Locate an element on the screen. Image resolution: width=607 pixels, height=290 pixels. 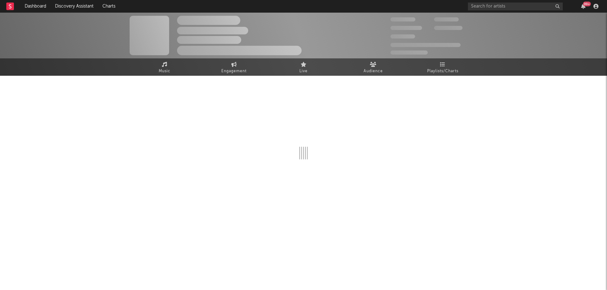
span: 300 000 is located at coordinates (403, 19).